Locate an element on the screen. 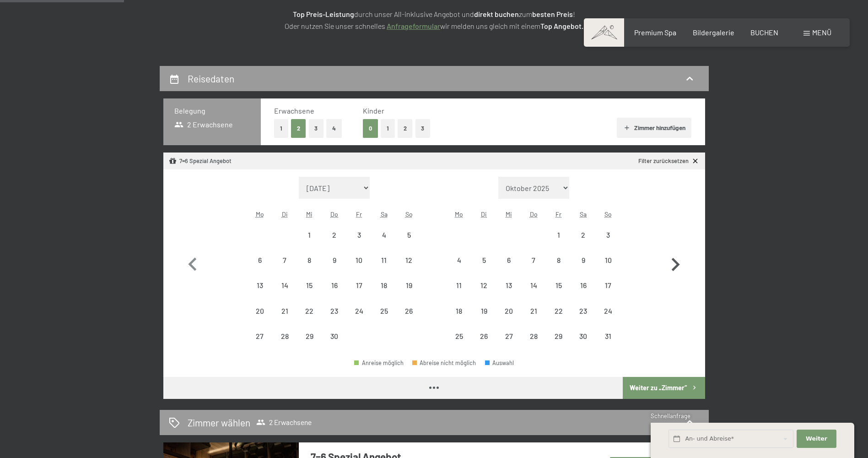 The height and width of the screenshot is (458, 868). div: Wed May 13 2026 is located at coordinates (509, 285).